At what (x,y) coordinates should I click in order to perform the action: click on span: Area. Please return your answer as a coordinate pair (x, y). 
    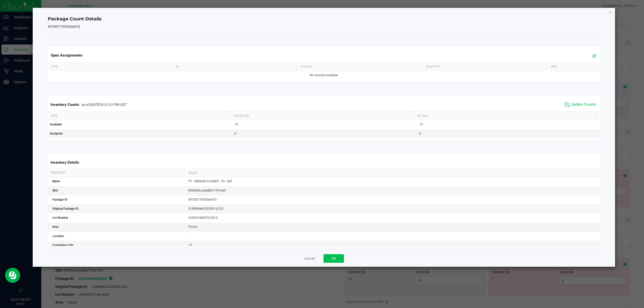
    Looking at the image, I should click on (56, 227).